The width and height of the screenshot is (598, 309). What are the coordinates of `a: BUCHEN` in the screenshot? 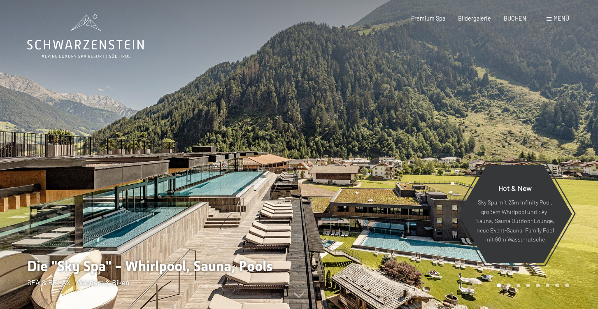 It's located at (515, 18).